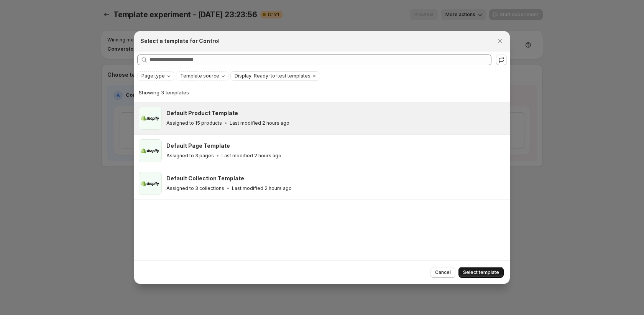 The height and width of the screenshot is (315, 644). What do you see at coordinates (190, 156) in the screenshot?
I see `p: Assigned to 3 pages` at bounding box center [190, 156].